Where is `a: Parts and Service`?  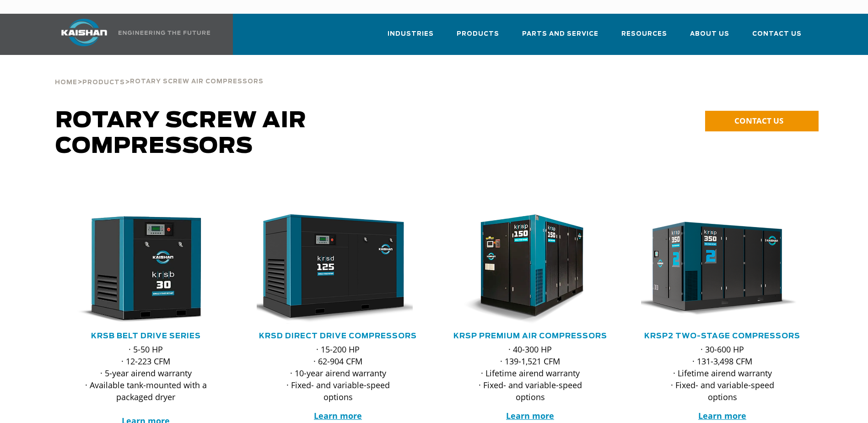 a: Parts and Service is located at coordinates (560, 37).